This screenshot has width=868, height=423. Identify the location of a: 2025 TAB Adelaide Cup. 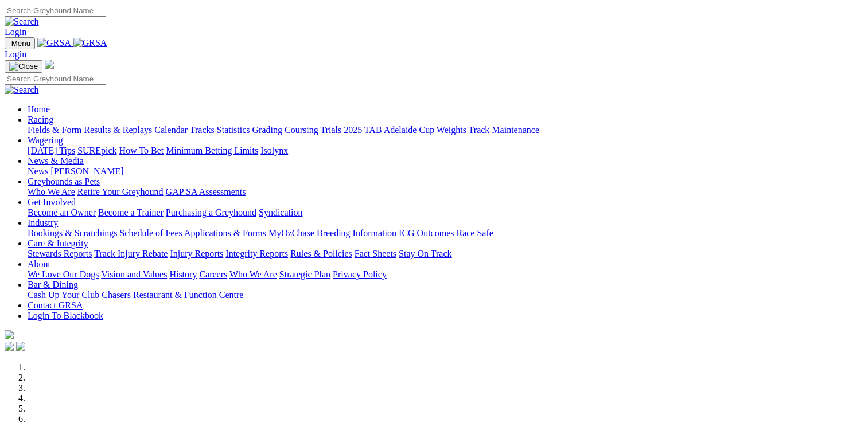
(389, 129).